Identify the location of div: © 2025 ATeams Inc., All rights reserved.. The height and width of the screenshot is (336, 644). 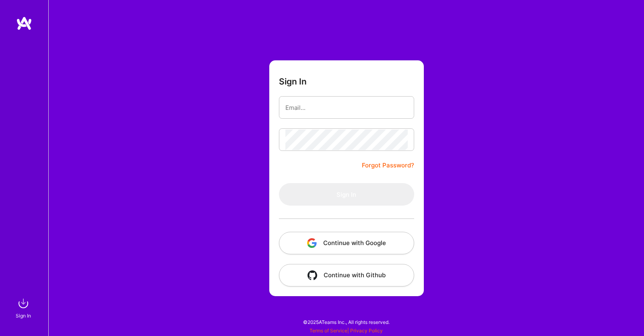
(346, 322).